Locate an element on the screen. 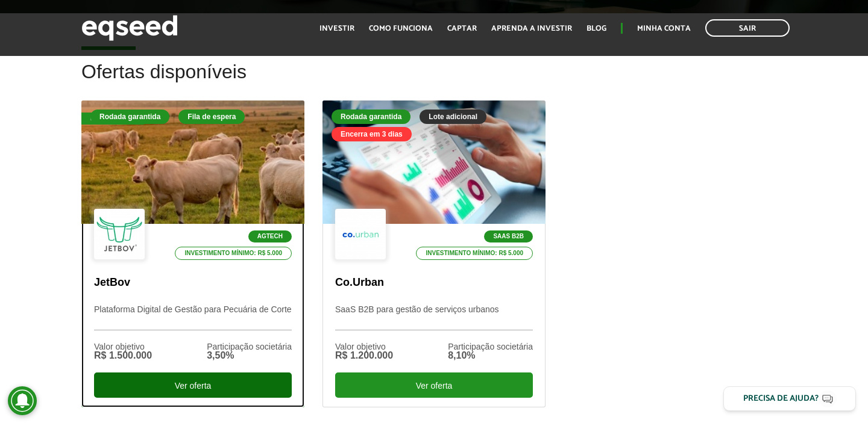 This screenshot has width=868, height=423. div: R$ 1.200.000 is located at coordinates (364, 356).